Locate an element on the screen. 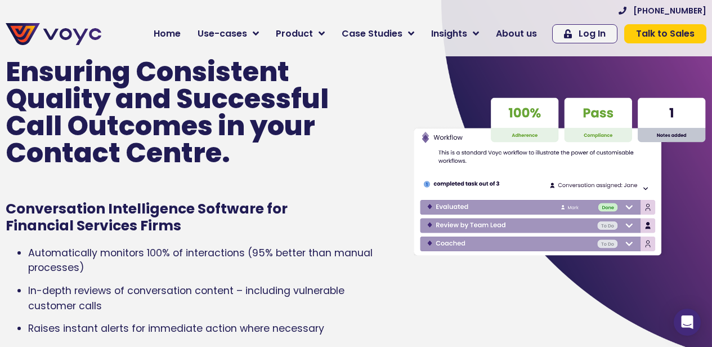  span: Case Studies is located at coordinates (372, 34).